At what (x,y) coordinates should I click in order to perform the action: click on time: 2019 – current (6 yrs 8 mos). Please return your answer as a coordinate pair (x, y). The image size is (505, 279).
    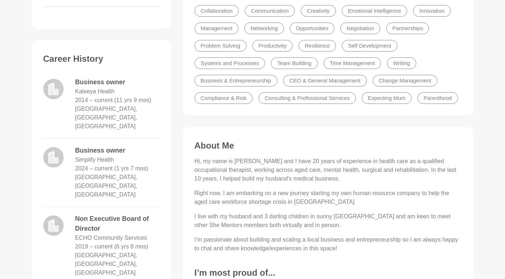
    Looking at the image, I should click on (112, 246).